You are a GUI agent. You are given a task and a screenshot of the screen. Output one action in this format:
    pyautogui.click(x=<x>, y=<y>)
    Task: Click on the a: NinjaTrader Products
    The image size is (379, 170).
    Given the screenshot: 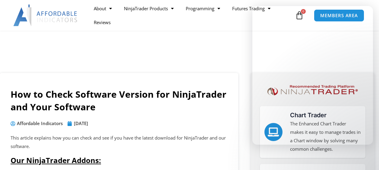 What is the action you would take?
    pyautogui.click(x=149, y=8)
    